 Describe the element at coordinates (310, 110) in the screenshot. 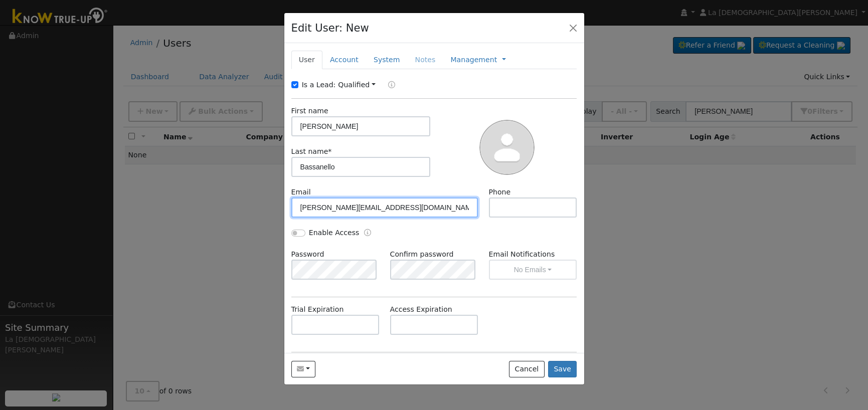

I see `label: First name` at that location.